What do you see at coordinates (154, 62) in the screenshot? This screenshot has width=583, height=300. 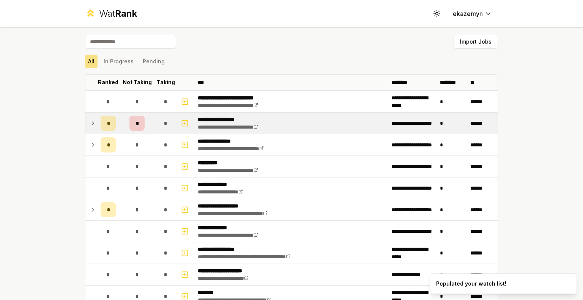 I see `button: Pending` at bounding box center [154, 62].